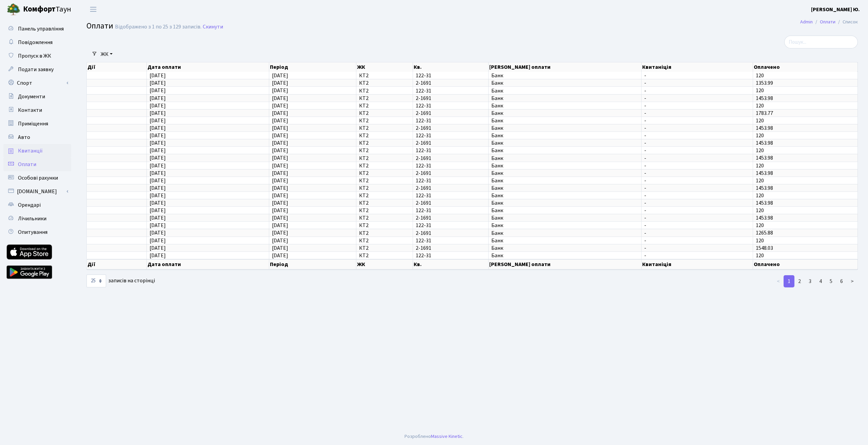 The height and width of the screenshot is (445, 868). Describe the element at coordinates (29, 205) in the screenshot. I see `span: Орендарі` at that location.